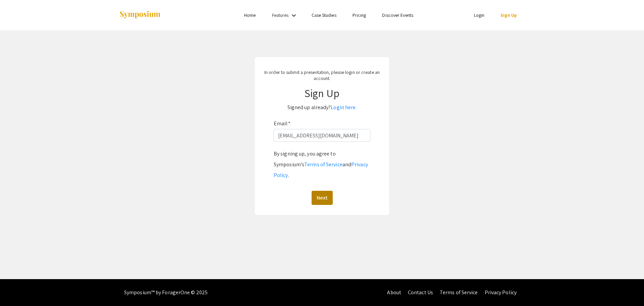 This screenshot has width=644, height=306. Describe the element at coordinates (322, 108) in the screenshot. I see `p: Signed up already?` at that location.